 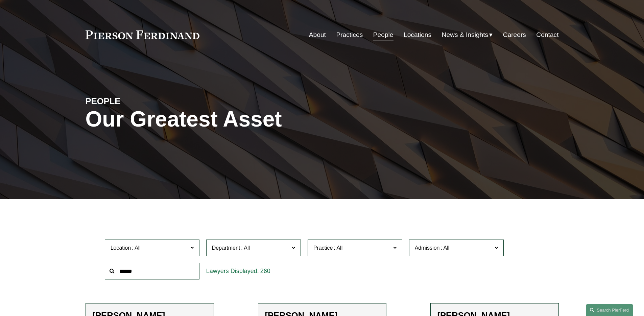 What do you see at coordinates (514, 35) in the screenshot?
I see `a: Careers` at bounding box center [514, 35].